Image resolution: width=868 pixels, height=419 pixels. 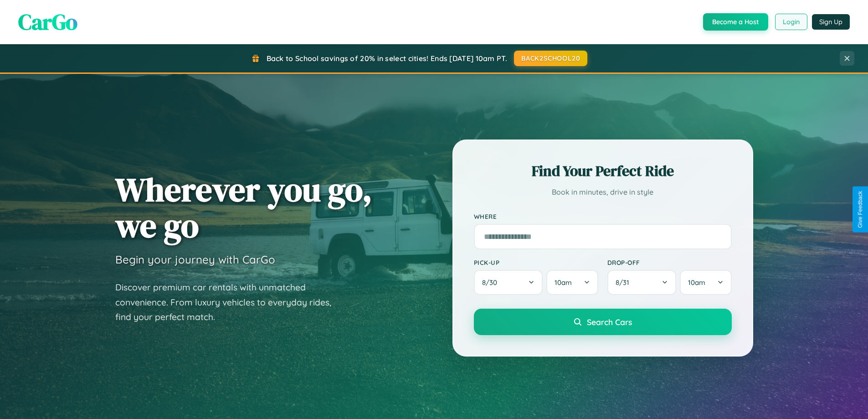 I want to click on p: Book in minutes, drive in style, so click(x=603, y=192).